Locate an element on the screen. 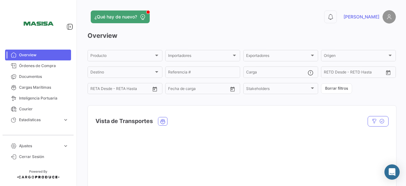  span: Órdenes de Compra is located at coordinates (44, 66).